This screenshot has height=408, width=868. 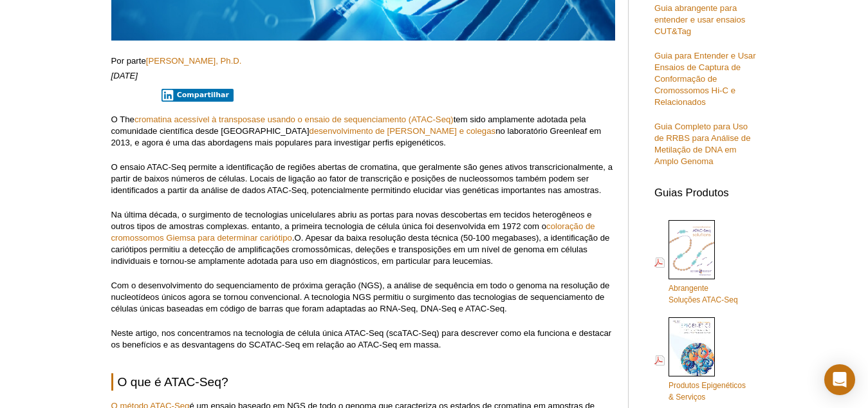 What do you see at coordinates (198, 95) in the screenshot?
I see `button: Compartilhar` at bounding box center [198, 95].